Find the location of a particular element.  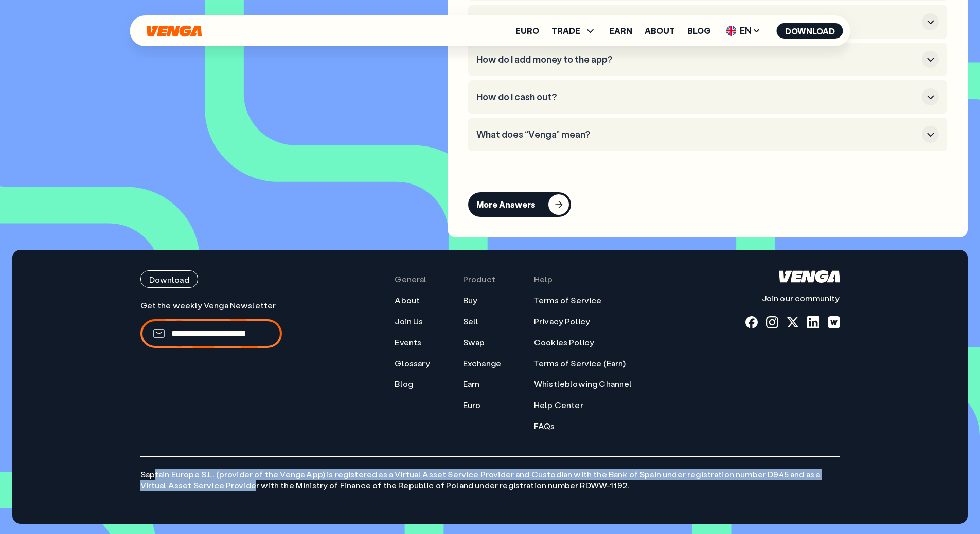

button: How do I cash out? is located at coordinates (708, 97).